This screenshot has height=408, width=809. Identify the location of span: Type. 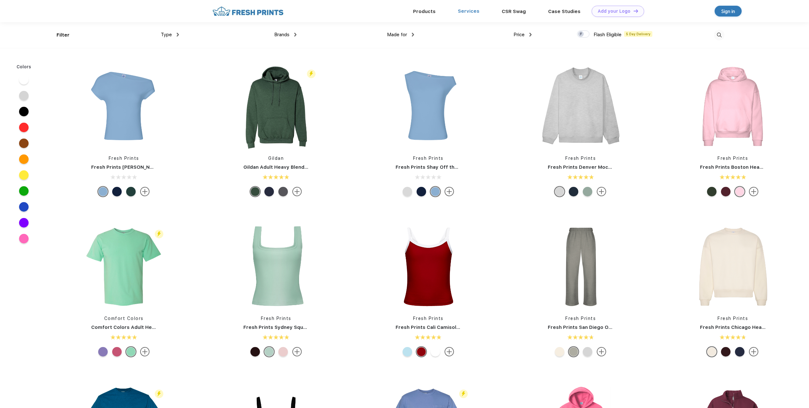
(166, 35).